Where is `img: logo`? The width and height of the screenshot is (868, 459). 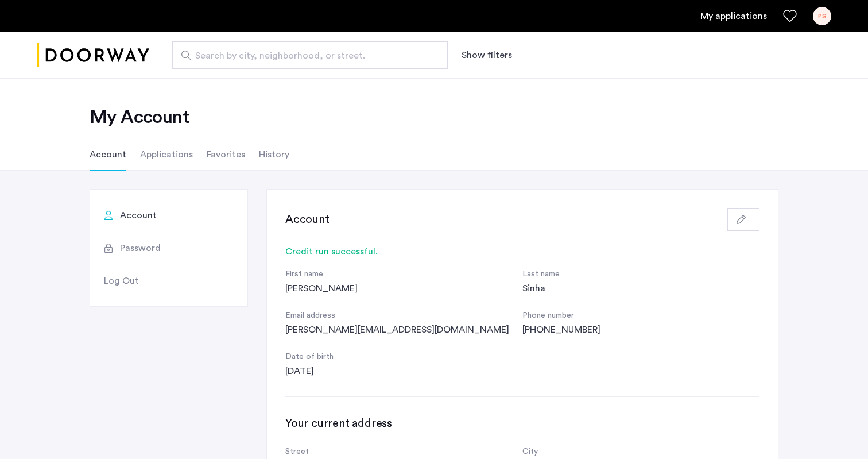 img: logo is located at coordinates (93, 56).